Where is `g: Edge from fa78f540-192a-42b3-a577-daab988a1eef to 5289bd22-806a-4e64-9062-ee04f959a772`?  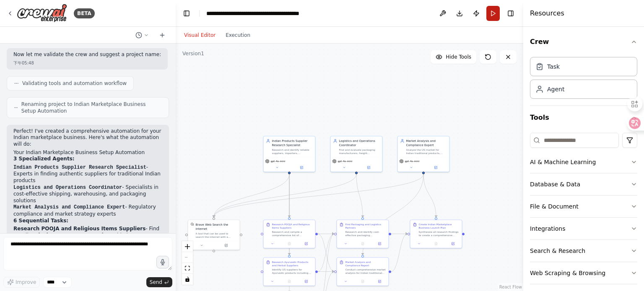 g: Edge from fa78f540-192a-42b3-a577-daab988a1eef to 5289bd22-806a-4e64-9062-ee04f959a772 is located at coordinates (326, 253).